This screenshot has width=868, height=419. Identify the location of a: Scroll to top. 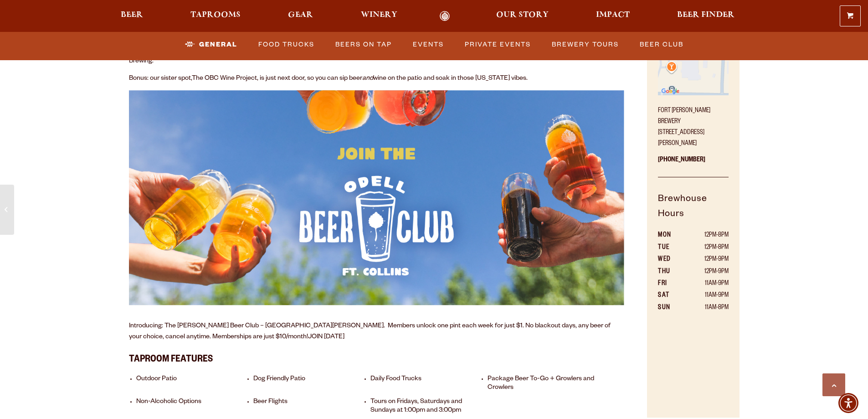
(834, 384).